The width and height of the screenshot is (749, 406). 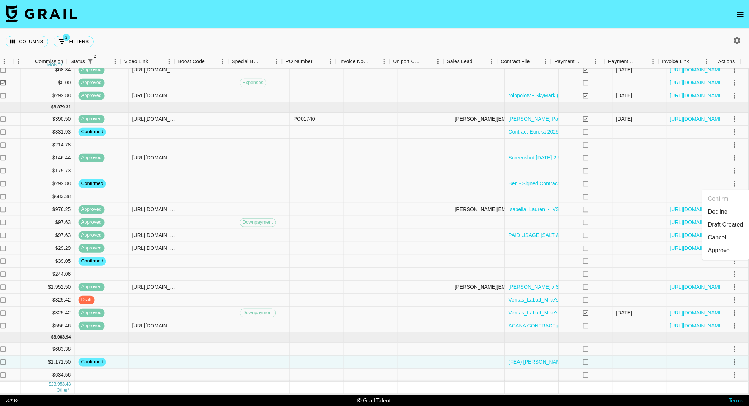 What do you see at coordinates (42, 14) in the screenshot?
I see `img: Grail Talent` at bounding box center [42, 14].